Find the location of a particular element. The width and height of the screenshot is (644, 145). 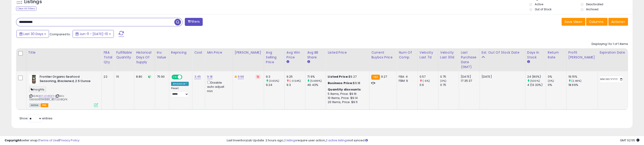

b: Frontier Organic Seafood Seasoning, Blackened, 2.5 Ounce is located at coordinates (67, 80).